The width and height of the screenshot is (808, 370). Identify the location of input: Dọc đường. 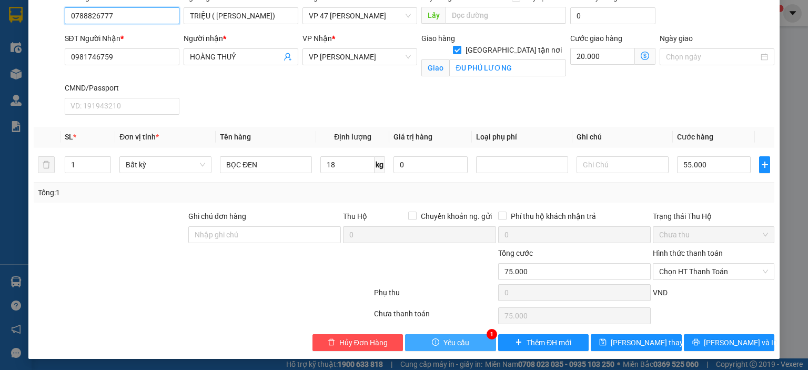
(505, 15).